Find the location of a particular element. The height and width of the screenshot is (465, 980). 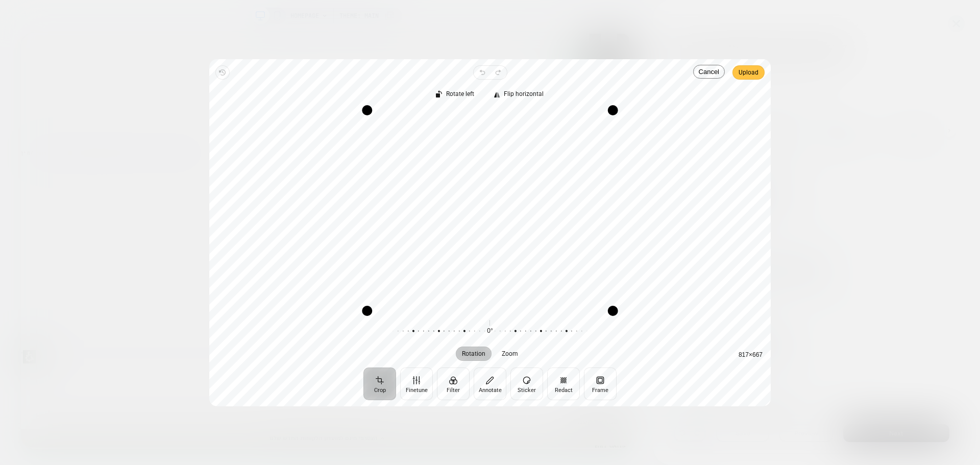

div: Drag corner tr is located at coordinates (613, 110).